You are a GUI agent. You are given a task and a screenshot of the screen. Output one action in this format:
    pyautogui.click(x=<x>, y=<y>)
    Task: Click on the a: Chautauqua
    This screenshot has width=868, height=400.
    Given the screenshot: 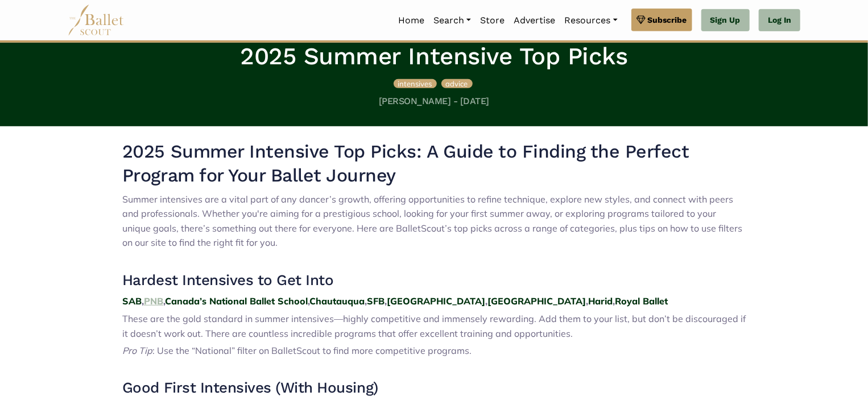 What is the action you would take?
    pyautogui.click(x=337, y=301)
    